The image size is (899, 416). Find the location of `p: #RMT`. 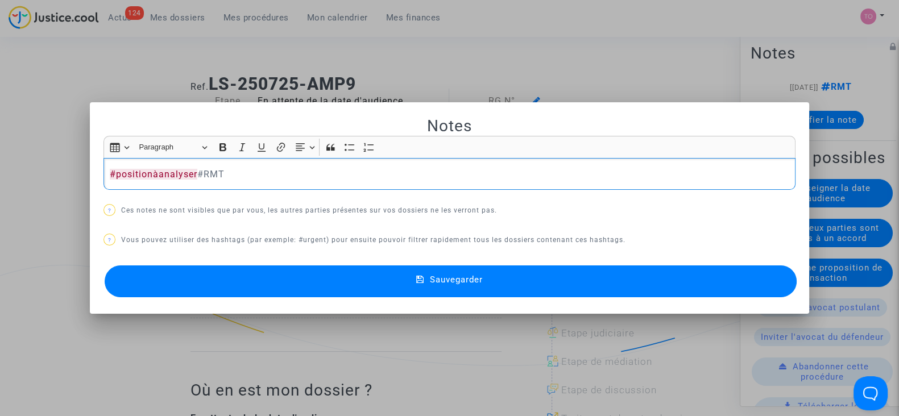

p: #RMT is located at coordinates (450, 174).